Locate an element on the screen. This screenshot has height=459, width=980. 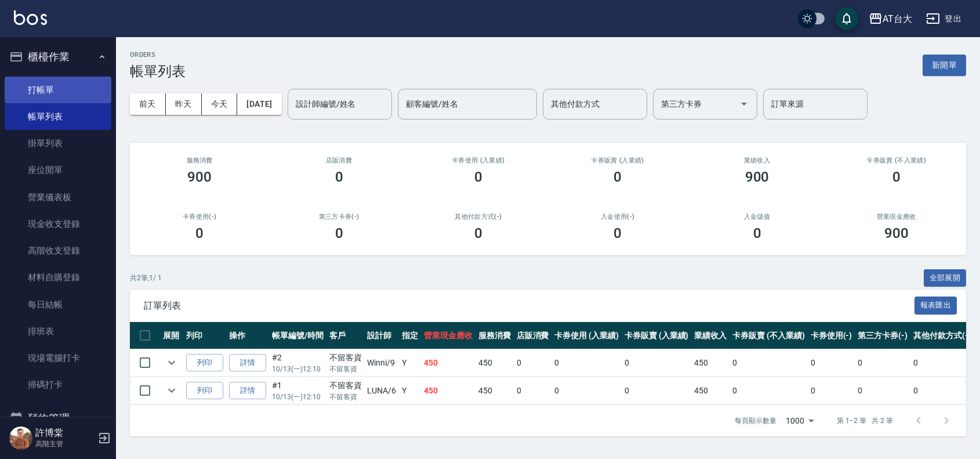
a: 打帳單 is located at coordinates (58, 89).